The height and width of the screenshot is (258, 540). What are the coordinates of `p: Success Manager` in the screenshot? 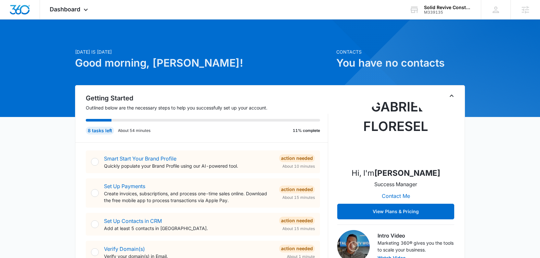 It's located at (396, 184).